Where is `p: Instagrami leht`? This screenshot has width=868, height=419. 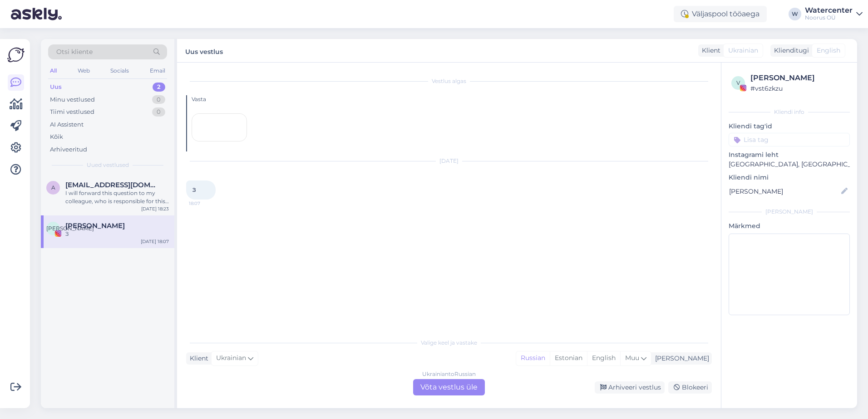 p: Instagrami leht is located at coordinates (789, 155).